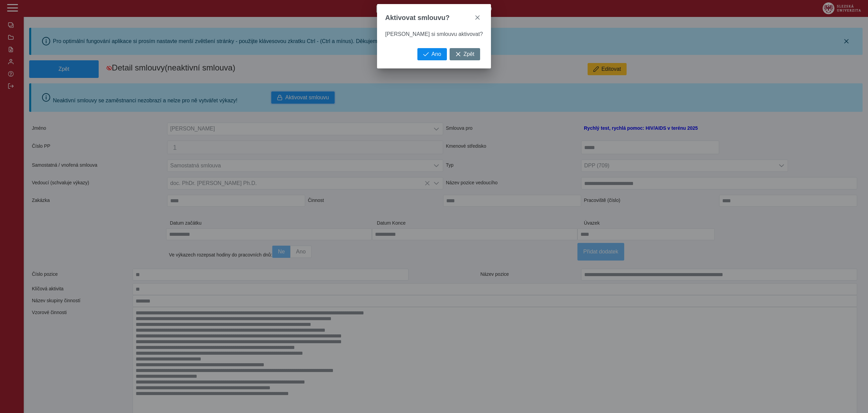 The height and width of the screenshot is (413, 868). Describe the element at coordinates (469, 54) in the screenshot. I see `span: Zpět` at that location.